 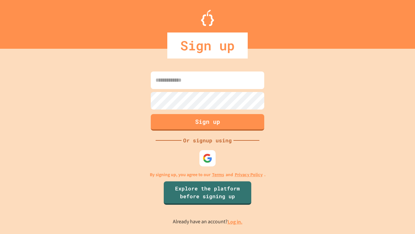 I want to click on a: Privacy Policy, so click(x=249, y=174).